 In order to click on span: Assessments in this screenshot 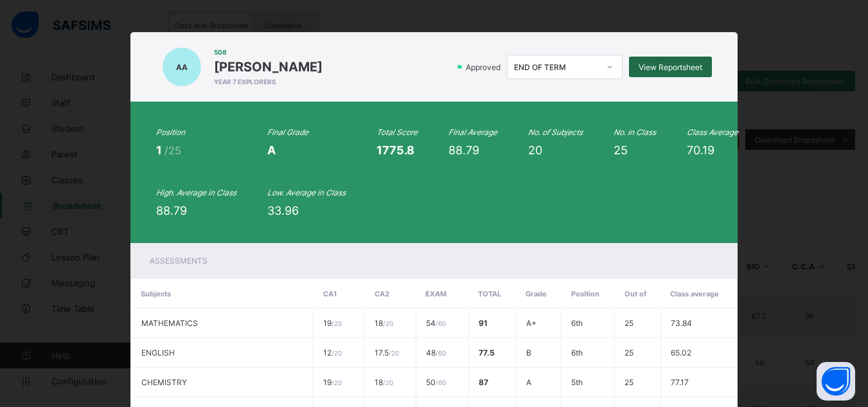, I will do `click(179, 261)`.